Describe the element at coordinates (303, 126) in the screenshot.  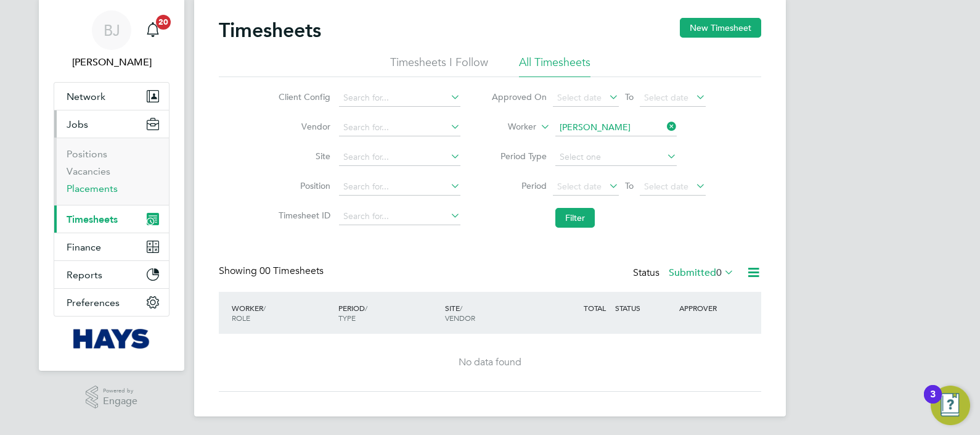
I see `label: Vendor` at that location.